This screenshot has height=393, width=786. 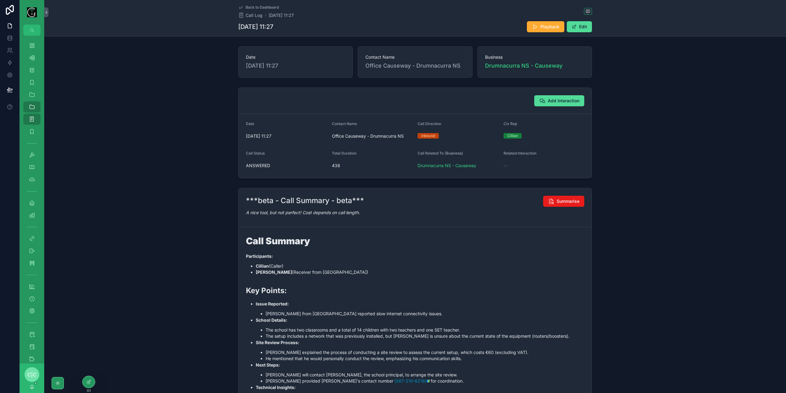 What do you see at coordinates (420, 266) in the screenshot?
I see `li: (Caller)` at bounding box center [420, 266].